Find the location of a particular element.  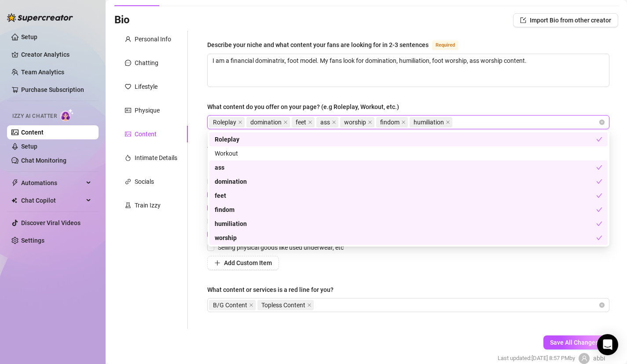

div: Physique is located at coordinates (147, 110).